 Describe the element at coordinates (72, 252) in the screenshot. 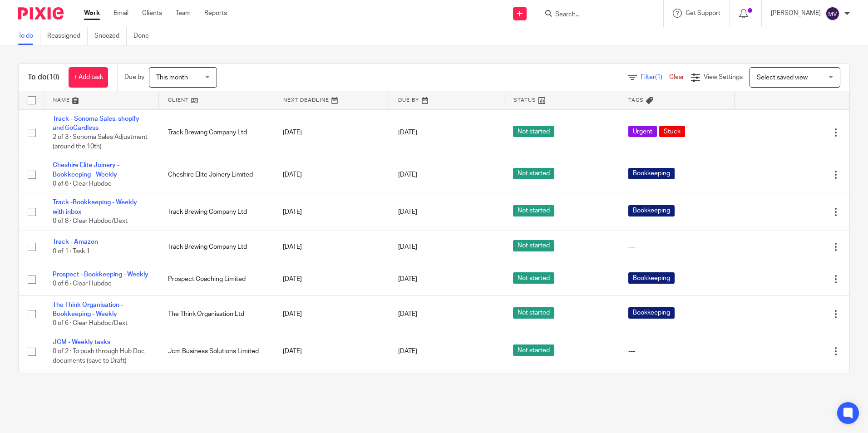

I see `span: 0 of 1 · Task 1` at that location.